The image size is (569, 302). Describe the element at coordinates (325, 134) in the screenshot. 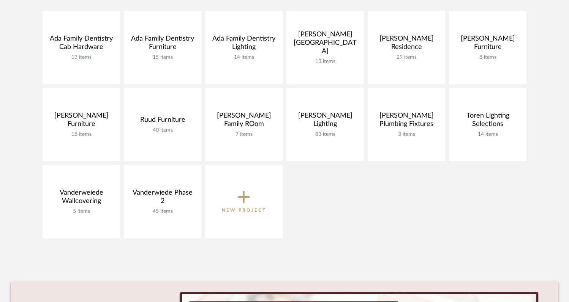

I see `div: 83 items` at that location.